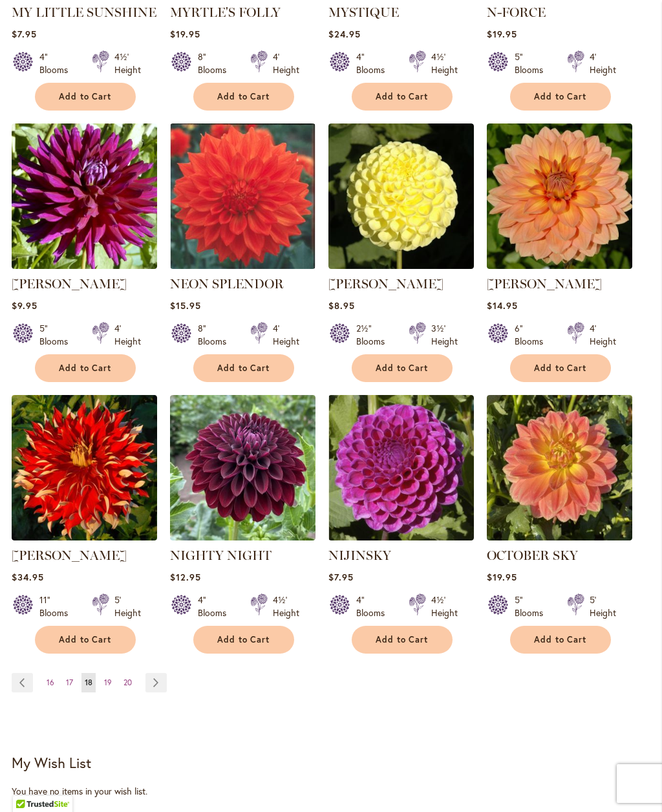 The height and width of the screenshot is (812, 662). Describe the element at coordinates (559, 265) in the screenshot. I see `a: Nicholas` at that location.